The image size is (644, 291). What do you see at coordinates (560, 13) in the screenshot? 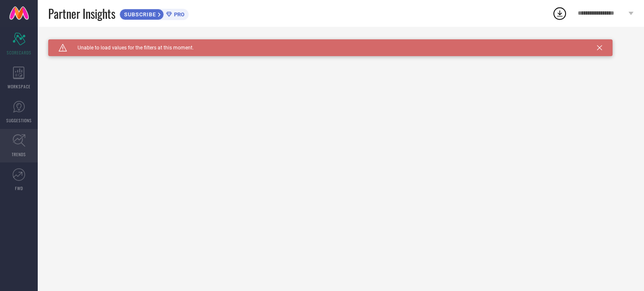
I see `div: Open download list` at bounding box center [560, 13].